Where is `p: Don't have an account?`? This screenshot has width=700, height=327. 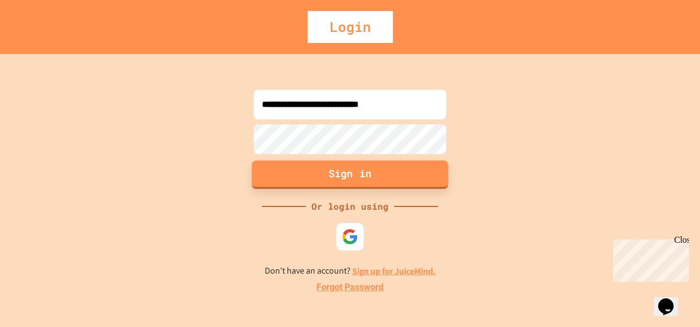
p: Don't have an account? is located at coordinates (350, 271).